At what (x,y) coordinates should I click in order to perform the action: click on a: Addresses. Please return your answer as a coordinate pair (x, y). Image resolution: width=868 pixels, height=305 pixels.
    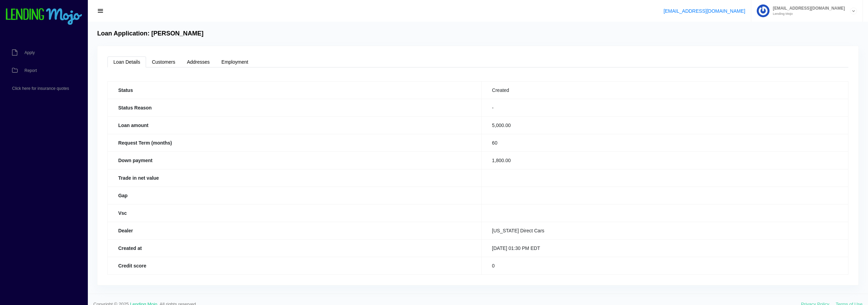
    Looking at the image, I should click on (199, 62).